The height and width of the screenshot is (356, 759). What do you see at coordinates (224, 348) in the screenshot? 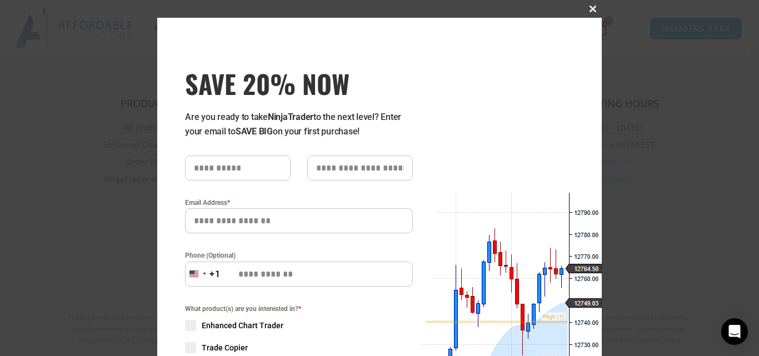
I see `span: Trade Copier` at bounding box center [224, 348].